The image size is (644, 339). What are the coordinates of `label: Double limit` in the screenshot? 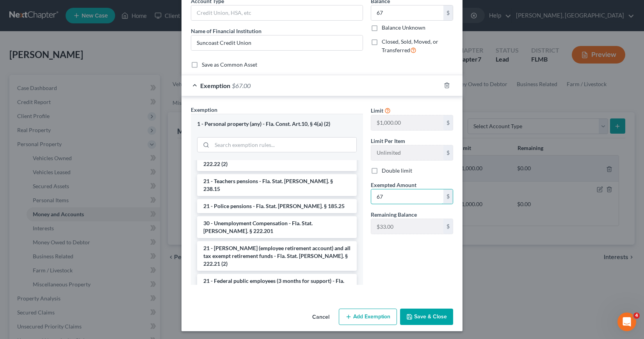 It's located at (397, 171).